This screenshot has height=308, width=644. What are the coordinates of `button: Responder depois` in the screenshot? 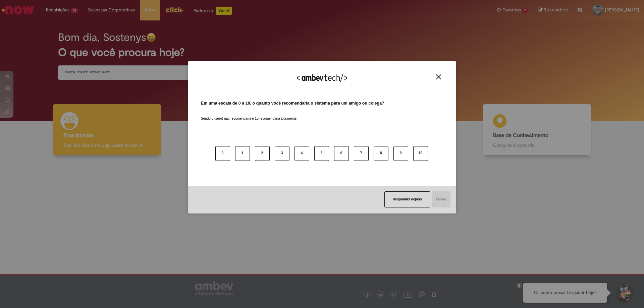 It's located at (407, 200).